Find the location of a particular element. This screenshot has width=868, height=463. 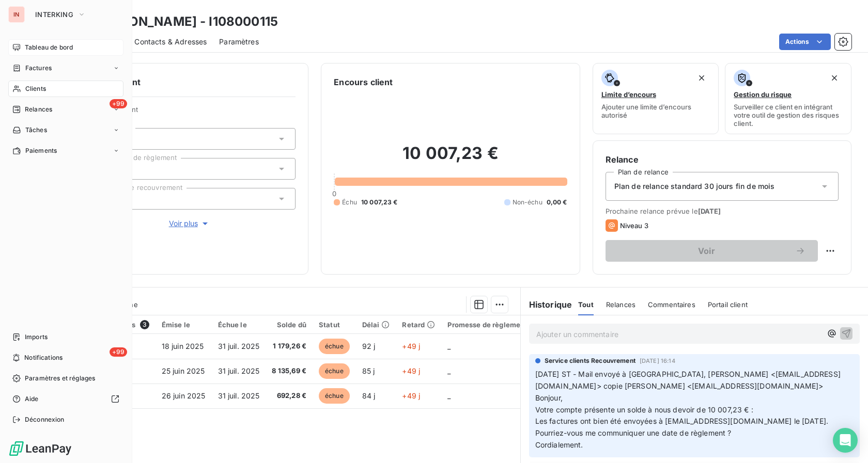

div: Émise le is located at coordinates (184, 324).